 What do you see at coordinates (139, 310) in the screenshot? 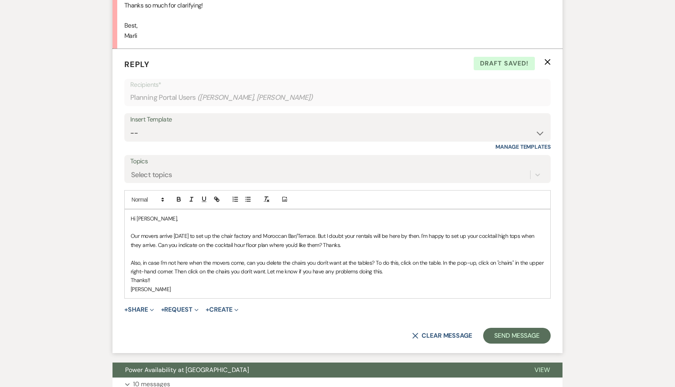
I see `button: Share` at bounding box center [139, 310].